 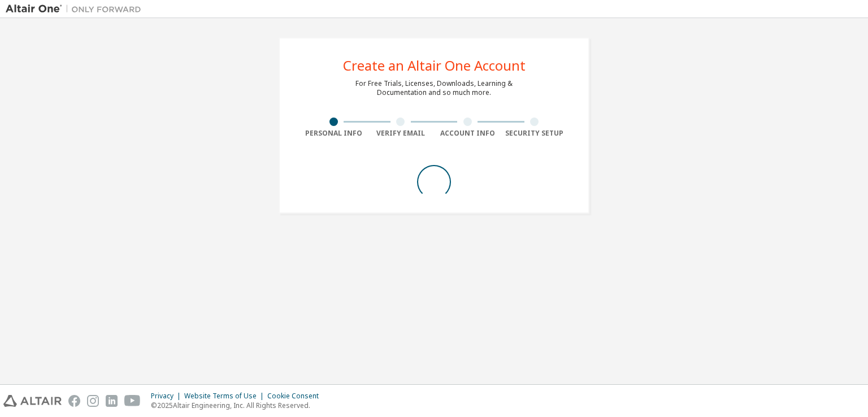 What do you see at coordinates (132, 401) in the screenshot?
I see `img: youtube.svg` at bounding box center [132, 401].